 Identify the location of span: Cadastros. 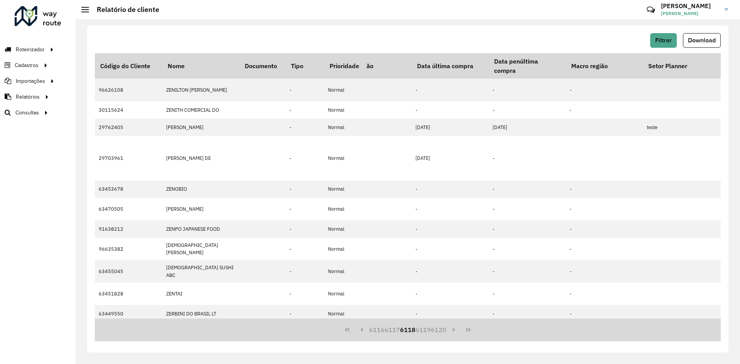
(27, 65).